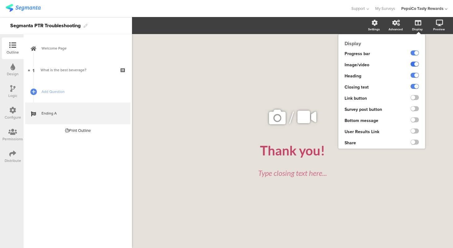  What do you see at coordinates (396, 29) in the screenshot?
I see `div: Advanced` at bounding box center [396, 29].